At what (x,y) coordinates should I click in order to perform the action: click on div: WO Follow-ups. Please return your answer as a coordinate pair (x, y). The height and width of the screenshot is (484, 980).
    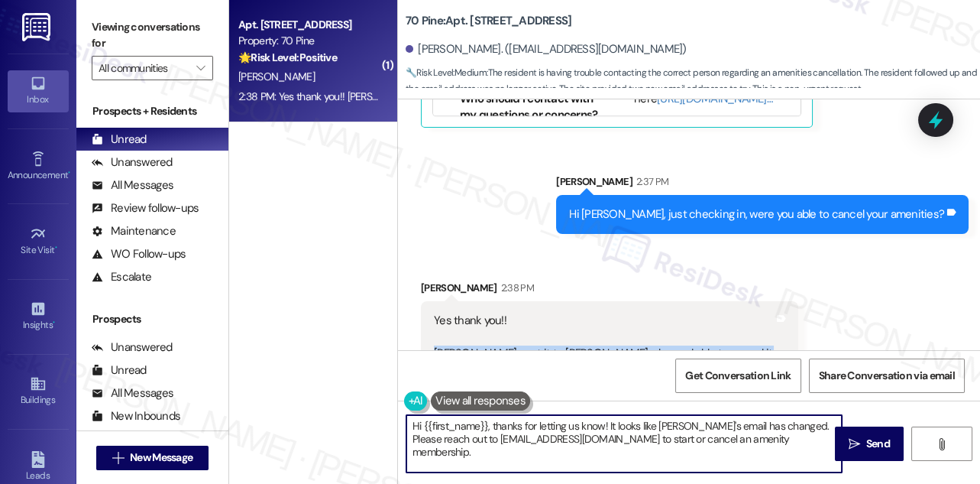
    Looking at the image, I should click on (138, 254).